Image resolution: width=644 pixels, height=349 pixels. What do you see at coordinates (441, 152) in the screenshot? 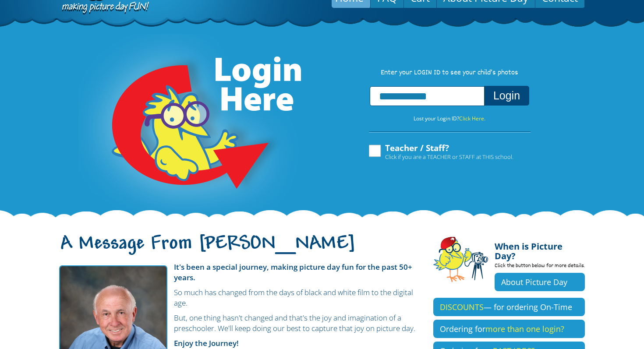
I see `label: Teacher / Staff?` at bounding box center [441, 152].